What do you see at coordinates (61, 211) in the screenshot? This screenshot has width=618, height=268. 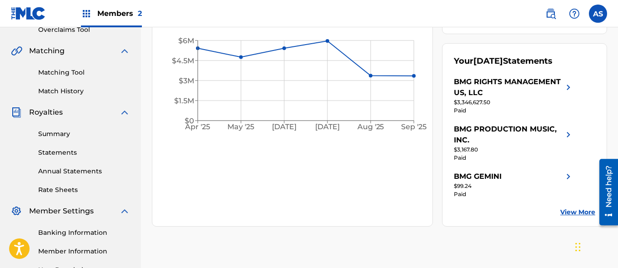 I see `span: Member Settings` at bounding box center [61, 211].